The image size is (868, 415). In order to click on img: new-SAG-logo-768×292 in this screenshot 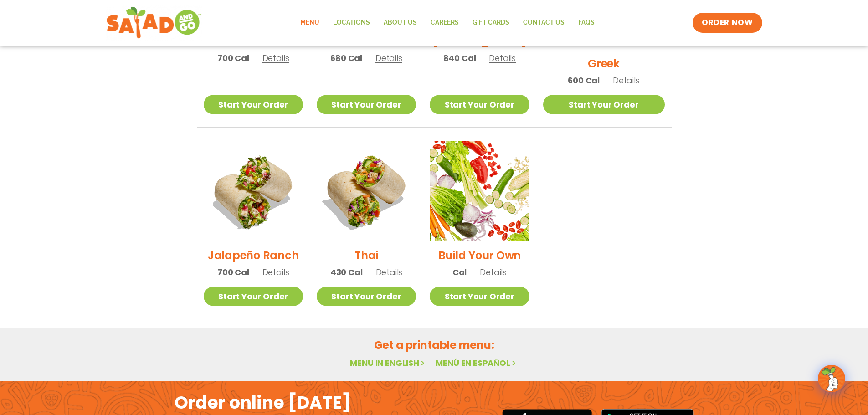, I will do `click(154, 23)`.